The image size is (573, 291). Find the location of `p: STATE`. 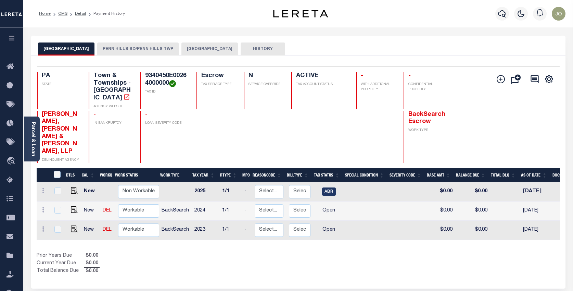

p: STATE is located at coordinates (61, 84).